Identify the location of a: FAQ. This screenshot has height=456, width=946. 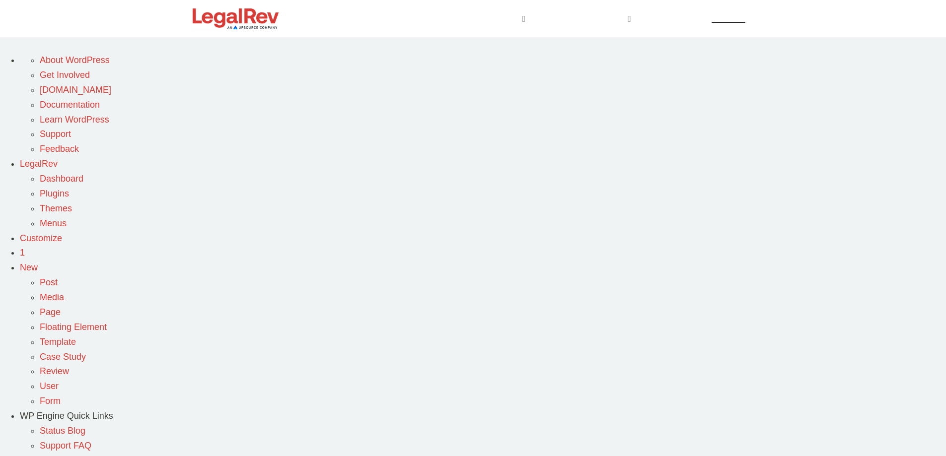
(654, 19).